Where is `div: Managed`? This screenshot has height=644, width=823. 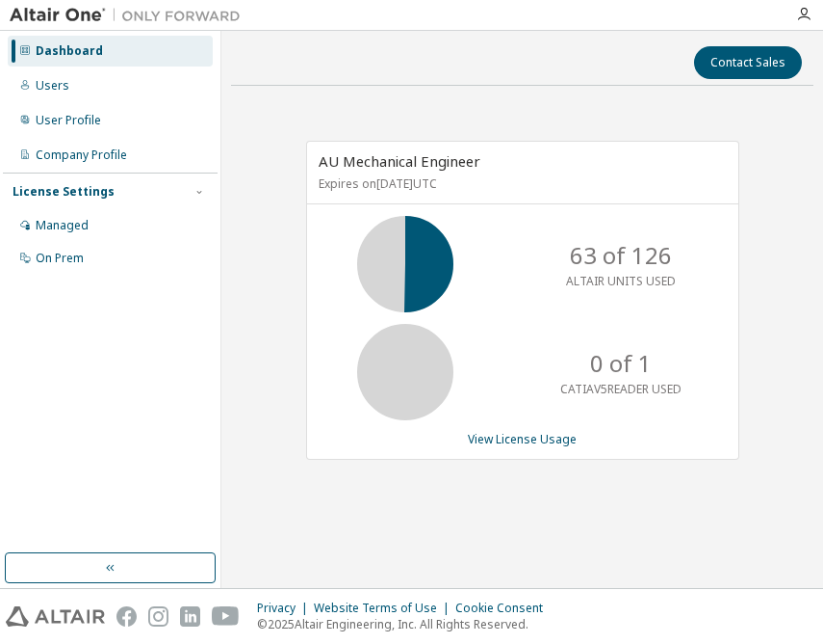
div: Managed is located at coordinates (62, 226).